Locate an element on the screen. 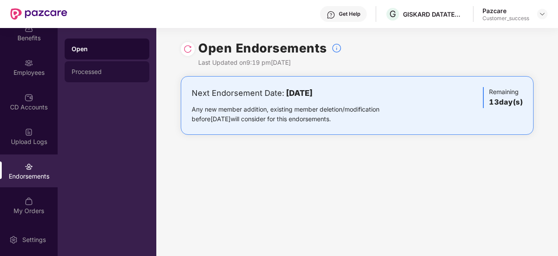  img: svg+xml;base64,PHN2ZyBpZD0iQ0RfQWNjb3VudHMiIGRhdGEtbmFtZT0iQ0QgQWNjb3VudHMiIHhtbG5zPSJodHRwOi8vd3... is located at coordinates (29, 97).